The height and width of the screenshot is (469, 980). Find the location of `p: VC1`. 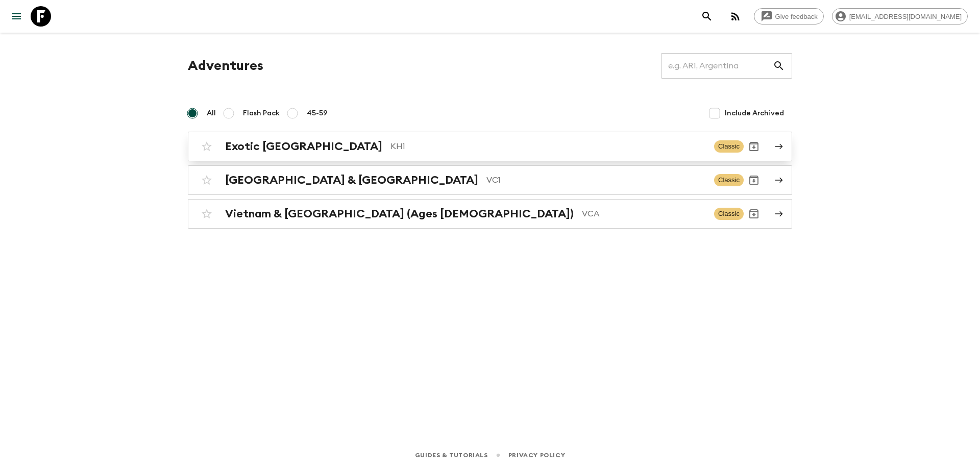

p: VC1 is located at coordinates (597, 180).